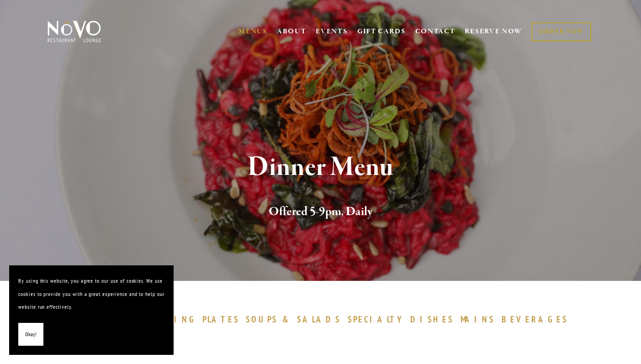 The image size is (641, 364). I want to click on span: SOUPS, so click(262, 319).